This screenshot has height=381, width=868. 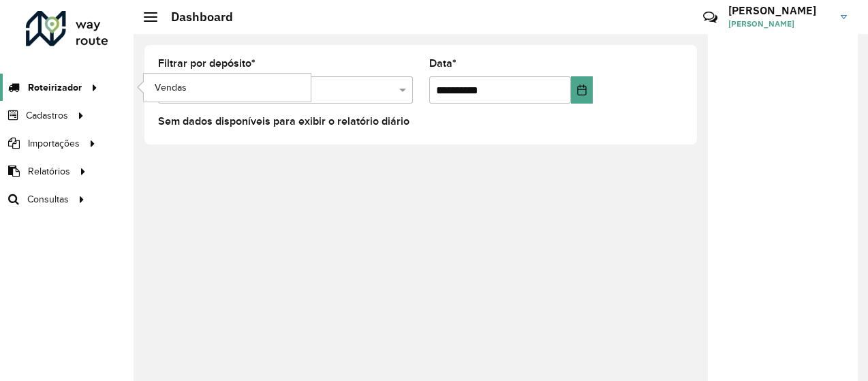 What do you see at coordinates (284, 122) in the screenshot?
I see `label: Sem dados disponíveis para exibir o relatório diário` at bounding box center [284, 122].